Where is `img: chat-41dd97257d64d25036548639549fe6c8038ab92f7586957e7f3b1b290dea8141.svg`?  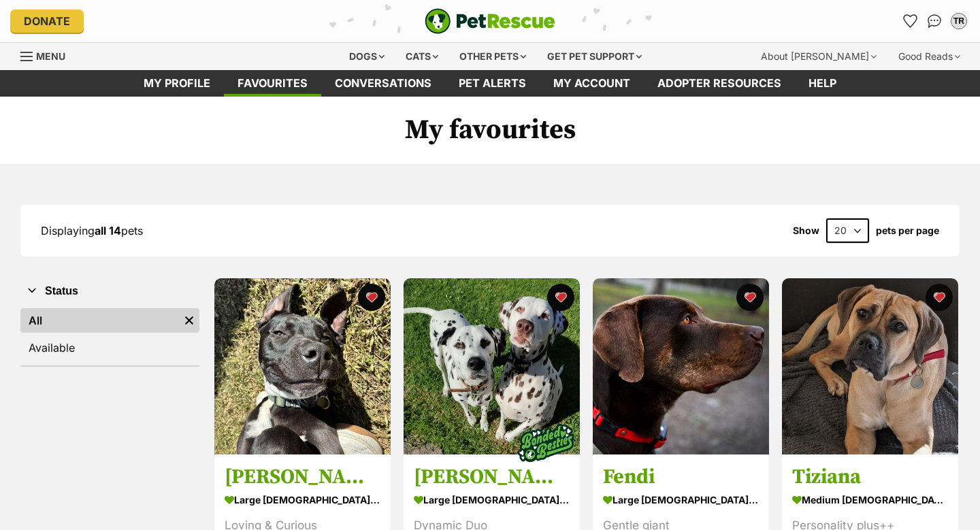
img: chat-41dd97257d64d25036548639549fe6c8038ab92f7586957e7f3b1b290dea8141.svg is located at coordinates (934, 21).